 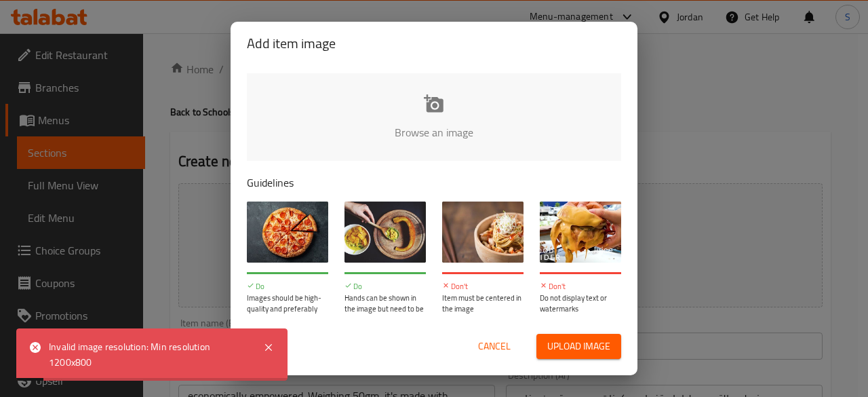 What do you see at coordinates (581, 232) in the screenshot?
I see `img: guide-img-4@3x.jpg` at bounding box center [581, 232].